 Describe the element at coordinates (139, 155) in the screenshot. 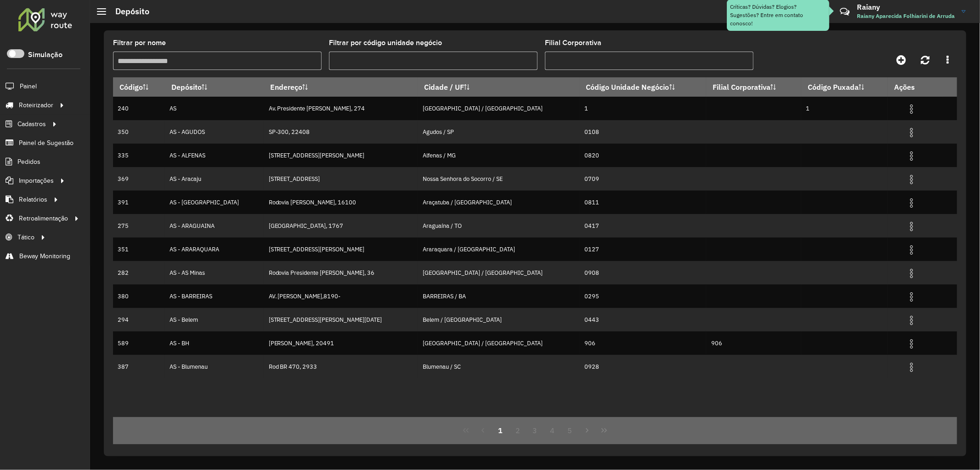

I see `td: 335` at that location.